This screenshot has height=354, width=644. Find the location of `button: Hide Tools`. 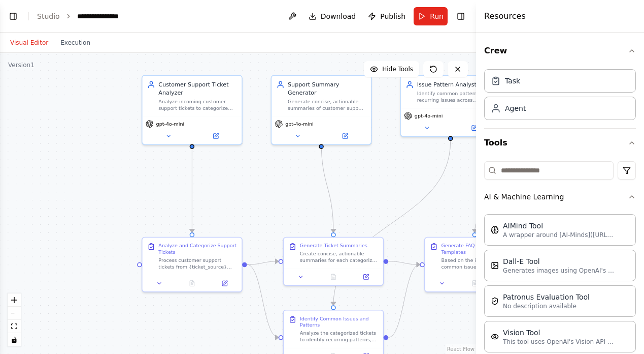

button: Hide Tools is located at coordinates (391, 69).